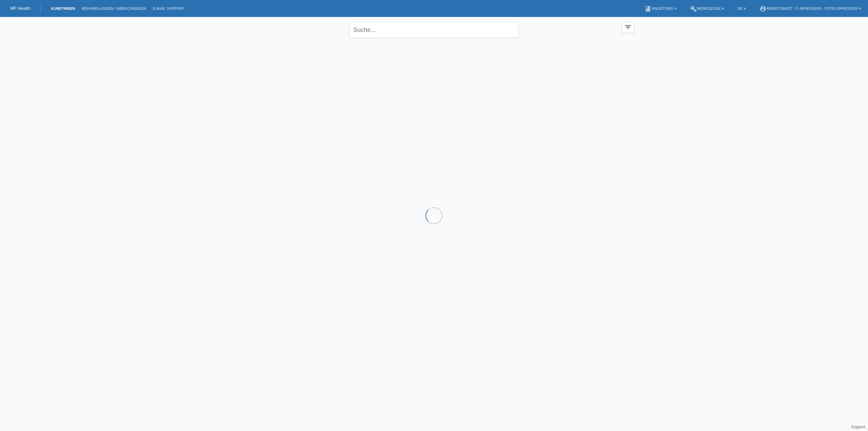  Describe the element at coordinates (169, 8) in the screenshot. I see `a: E-Mail Support` at that location.